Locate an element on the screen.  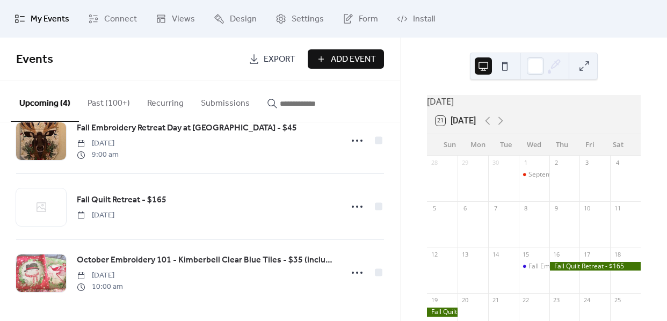
div: Fri is located at coordinates (590, 145).